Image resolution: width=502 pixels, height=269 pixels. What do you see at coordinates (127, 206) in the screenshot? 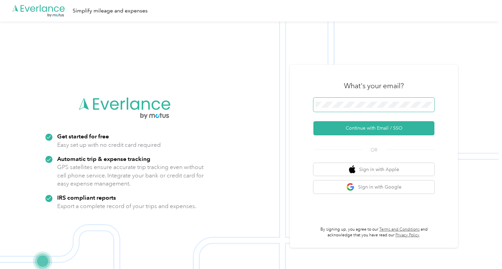
I see `p: Export a complete record of your trips and expenses.` at bounding box center [127, 206].